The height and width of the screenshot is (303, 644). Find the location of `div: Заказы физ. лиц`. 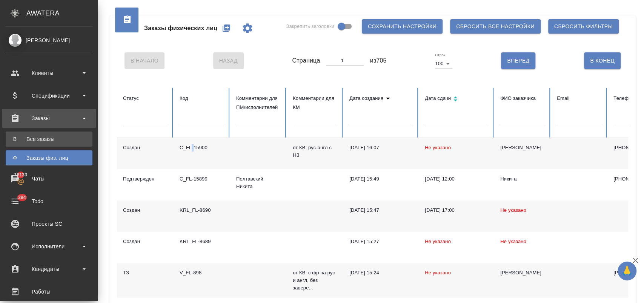

div: Заказы физ. лиц is located at coordinates (49, 158).